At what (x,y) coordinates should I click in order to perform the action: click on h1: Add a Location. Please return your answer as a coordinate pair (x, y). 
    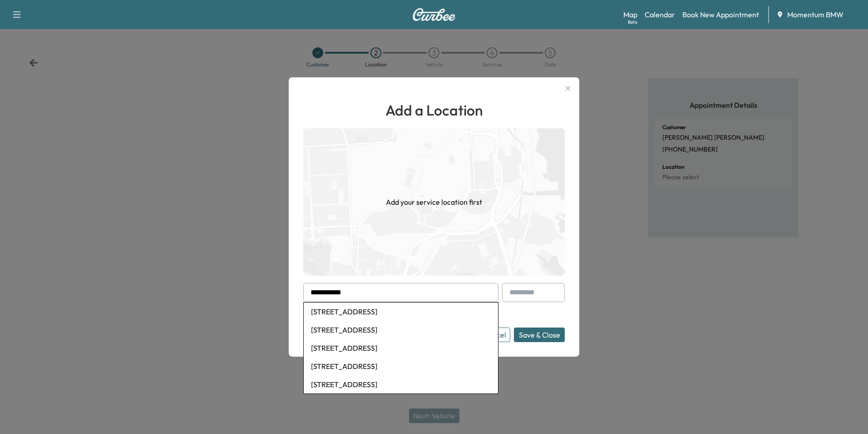
    Looking at the image, I should click on (434, 110).